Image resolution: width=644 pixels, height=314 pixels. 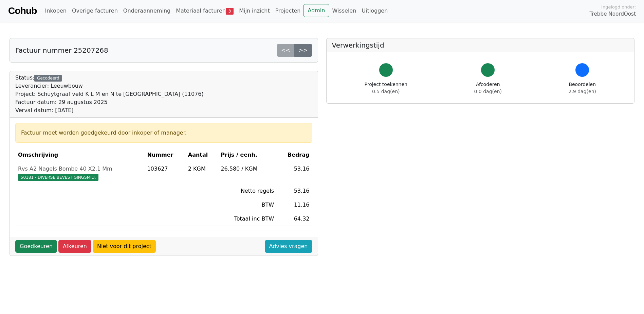 I want to click on th: Nummer, so click(x=165, y=155).